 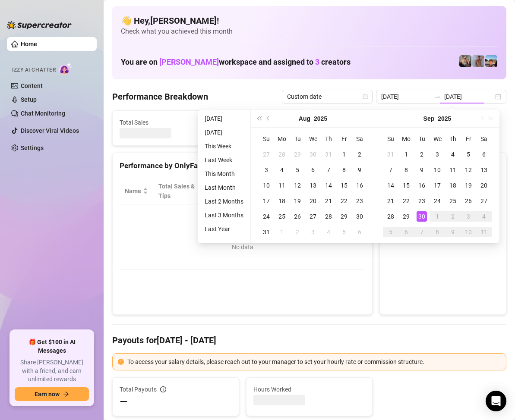 I want to click on a: Discover Viral Videos, so click(x=50, y=131).